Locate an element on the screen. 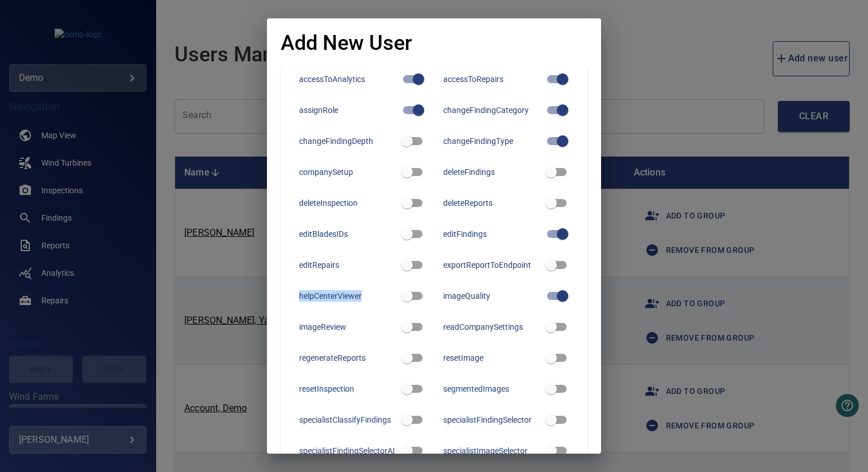 Image resolution: width=868 pixels, height=472 pixels. div: imageQuality is located at coordinates (491, 296).